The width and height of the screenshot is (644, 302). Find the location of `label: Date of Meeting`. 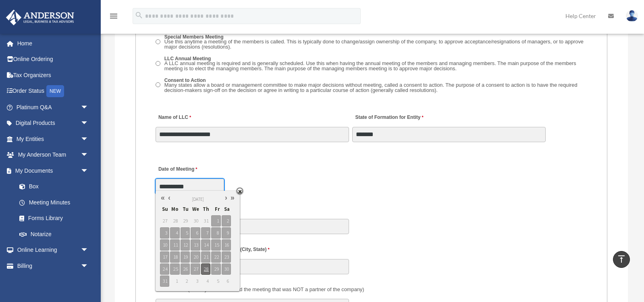

label: Date of Meeting is located at coordinates (194, 170).